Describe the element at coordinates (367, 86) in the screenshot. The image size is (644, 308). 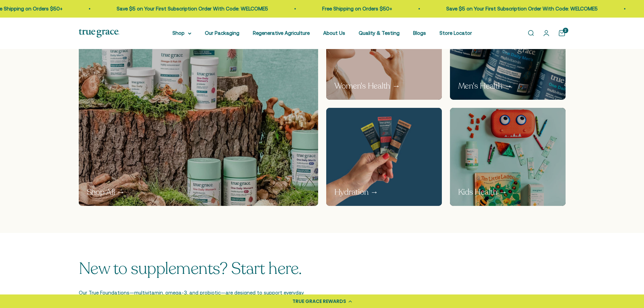
I see `p: Women's Health →` at that location.